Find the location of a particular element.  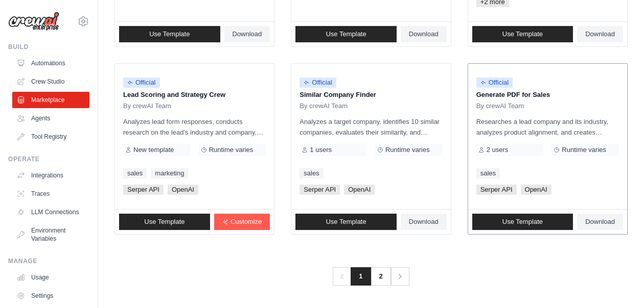

div: Build is located at coordinates (48, 47).